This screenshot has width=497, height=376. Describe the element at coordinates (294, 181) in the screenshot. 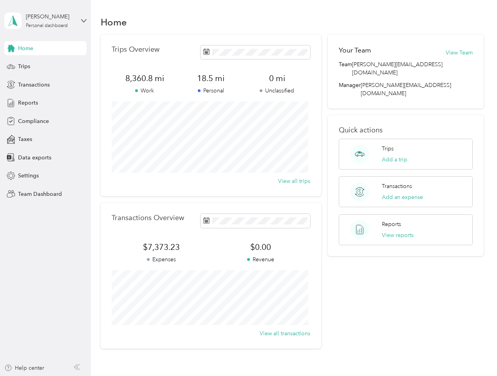

I see `button: View all trips` at that location.